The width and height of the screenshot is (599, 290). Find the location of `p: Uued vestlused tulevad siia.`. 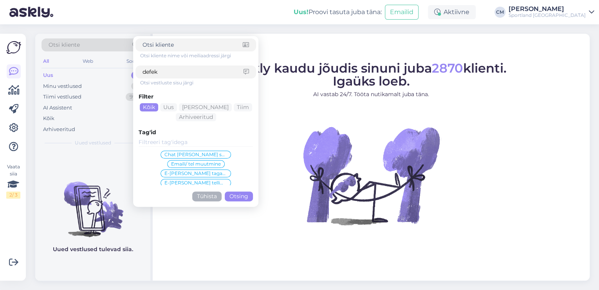

p: Uued vestlused tulevad siia. is located at coordinates (93, 249).